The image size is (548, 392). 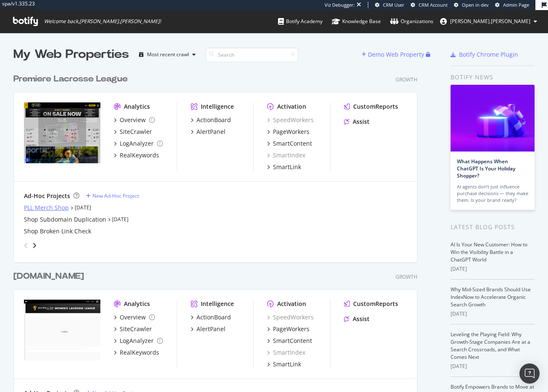 What do you see at coordinates (112, 196) in the screenshot?
I see `a: New Ad-Hoc Project` at bounding box center [112, 196].